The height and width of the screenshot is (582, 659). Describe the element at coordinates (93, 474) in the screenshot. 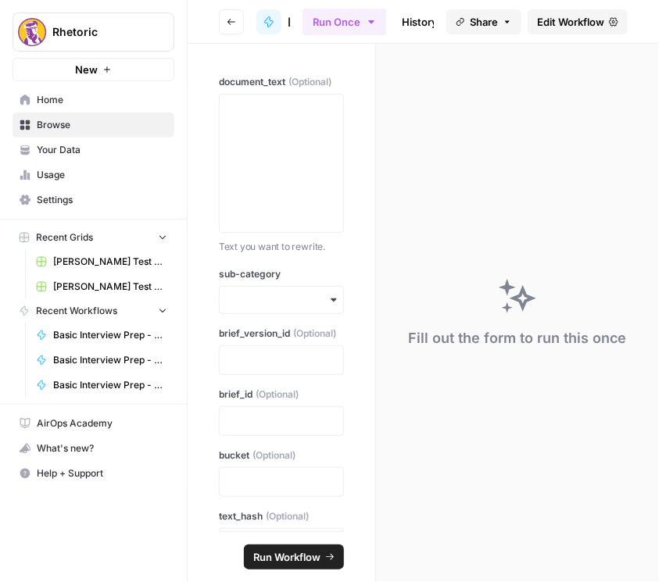

I see `button: Help + Support` at that location.